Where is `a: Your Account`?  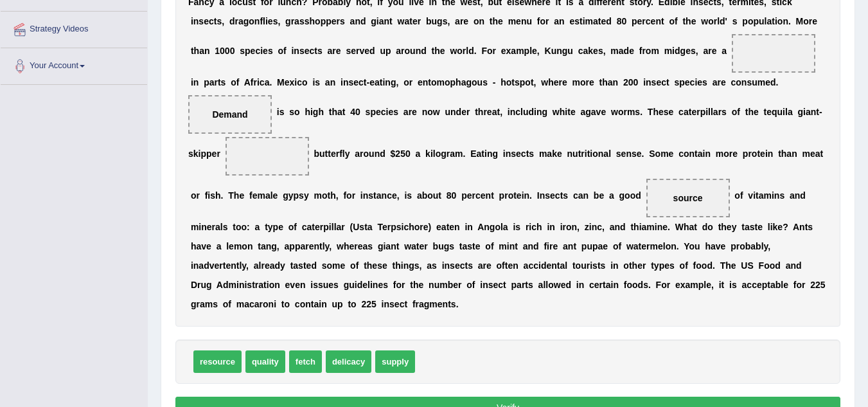
a: Your Account is located at coordinates (74, 64).